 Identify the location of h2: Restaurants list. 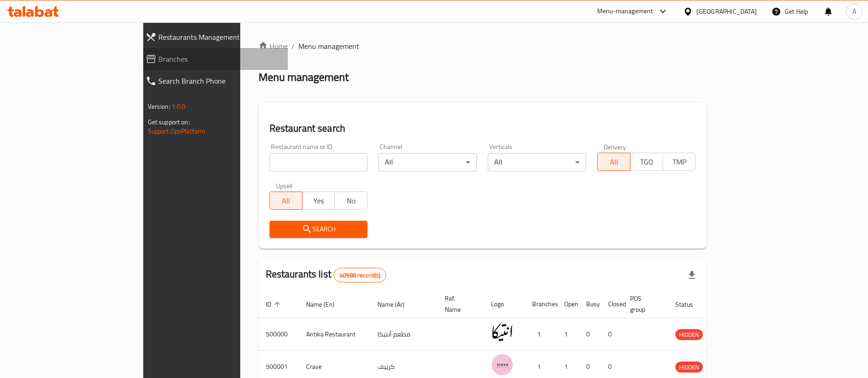
(326, 275).